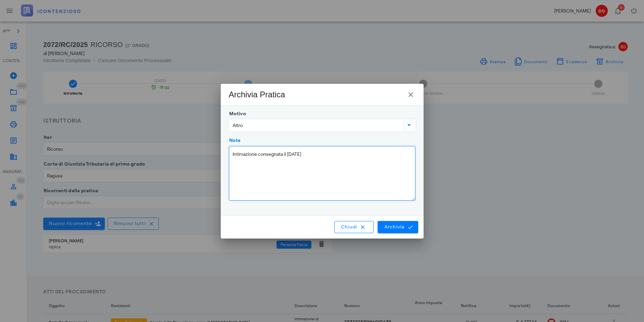 Image resolution: width=644 pixels, height=322 pixels. I want to click on label: Motivo, so click(237, 114).